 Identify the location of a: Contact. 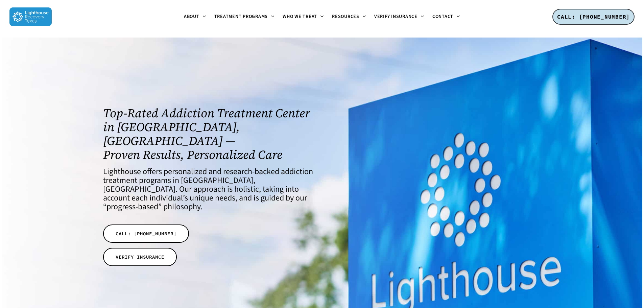
(446, 17).